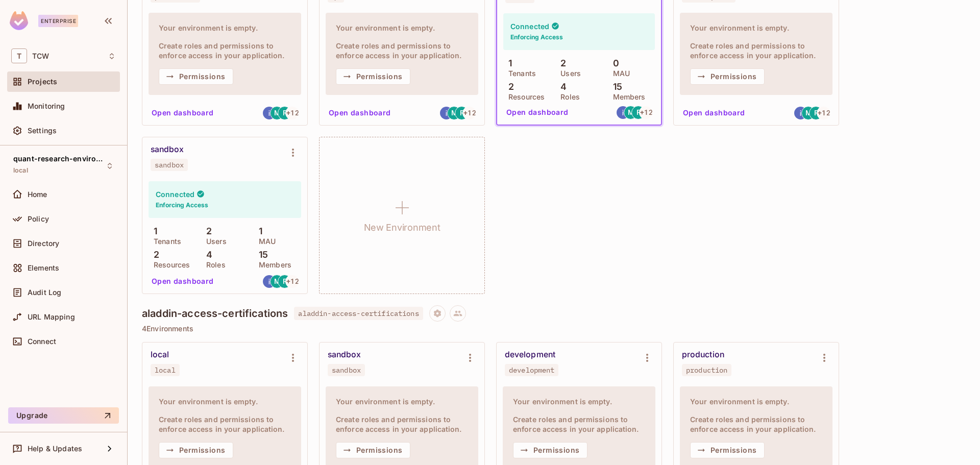  I want to click on span: aladdin-access-certifications, so click(358, 313).